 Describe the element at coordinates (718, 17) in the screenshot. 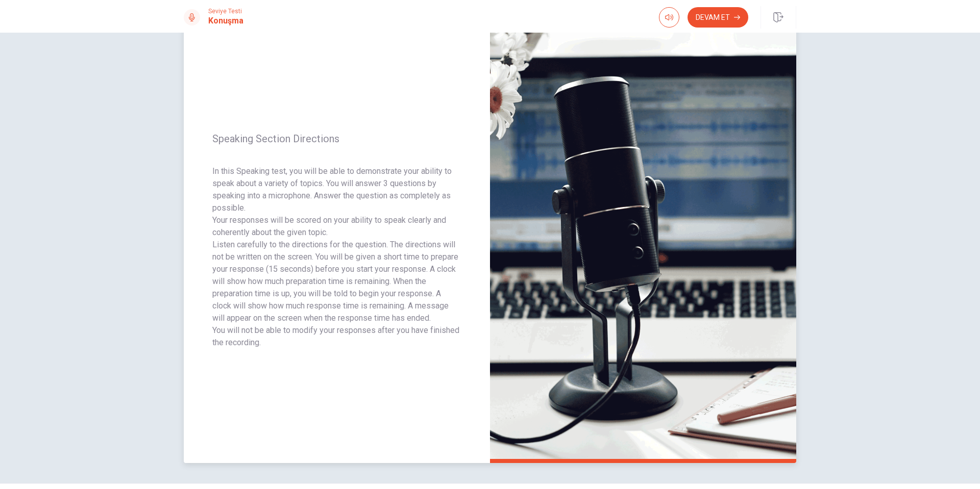

I see `button: Devam Et` at that location.